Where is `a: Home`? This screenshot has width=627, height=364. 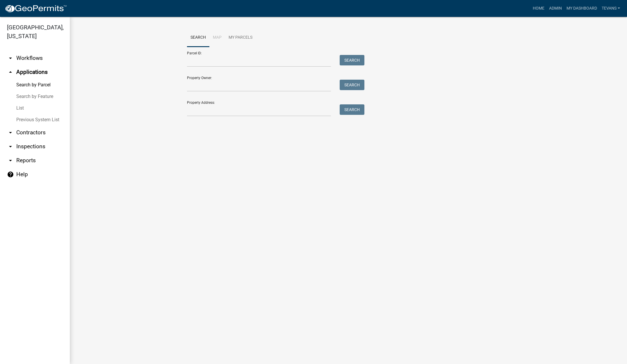 a: Home is located at coordinates (539, 8).